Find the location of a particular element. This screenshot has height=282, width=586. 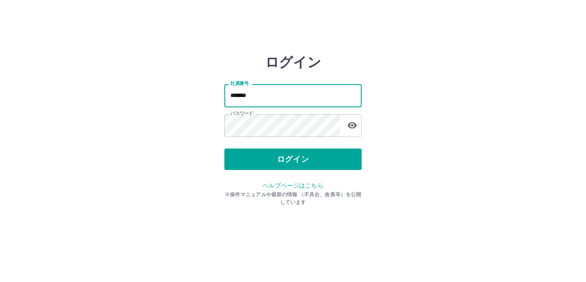

label: パスワード is located at coordinates (241, 113).